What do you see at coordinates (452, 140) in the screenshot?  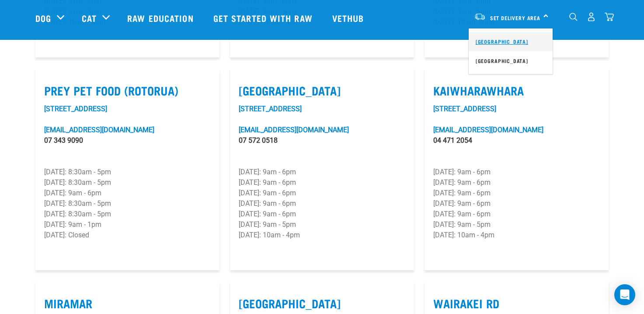 I see `a: 04 471 2054` at bounding box center [452, 140].